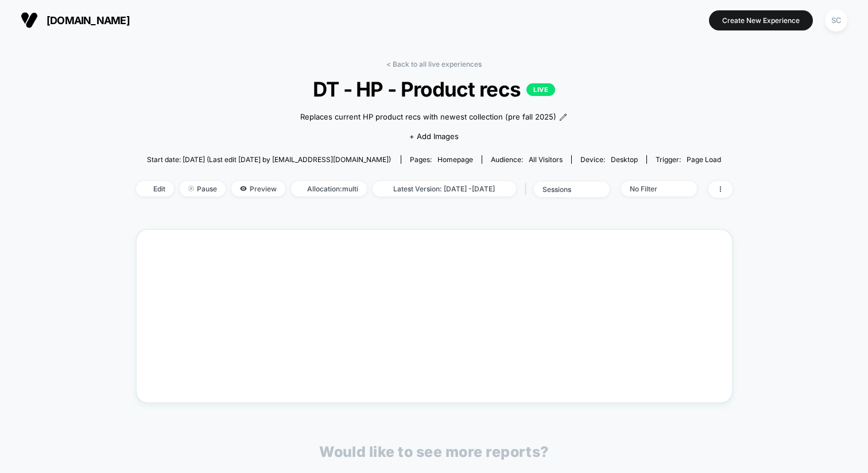  I want to click on div: sessions, so click(566, 189).